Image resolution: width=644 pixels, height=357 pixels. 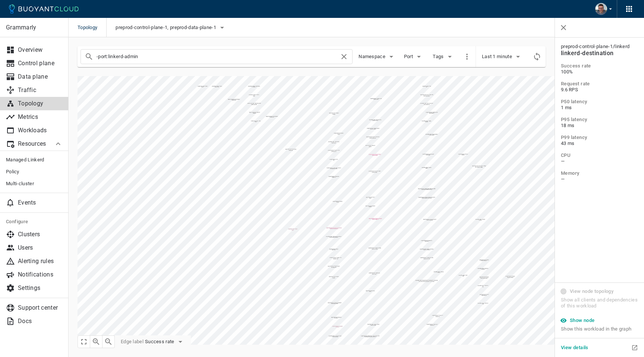 What do you see at coordinates (91, 28) in the screenshot?
I see `span: Topology` at bounding box center [91, 28].